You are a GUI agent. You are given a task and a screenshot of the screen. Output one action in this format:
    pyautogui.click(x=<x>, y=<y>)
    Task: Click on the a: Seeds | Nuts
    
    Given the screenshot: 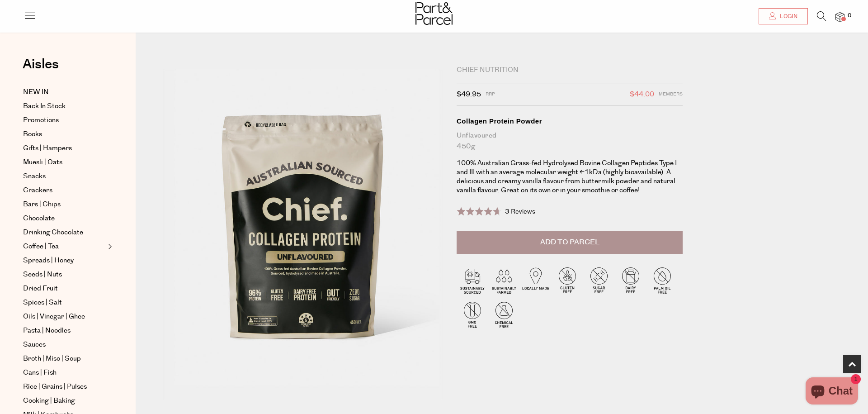 What is the action you would take?
    pyautogui.click(x=64, y=274)
    